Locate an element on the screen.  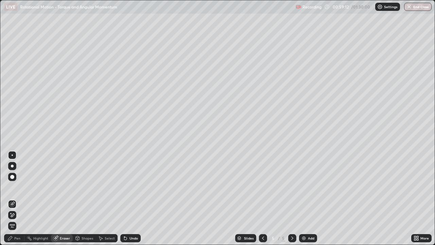
p: Settings is located at coordinates (390, 7).